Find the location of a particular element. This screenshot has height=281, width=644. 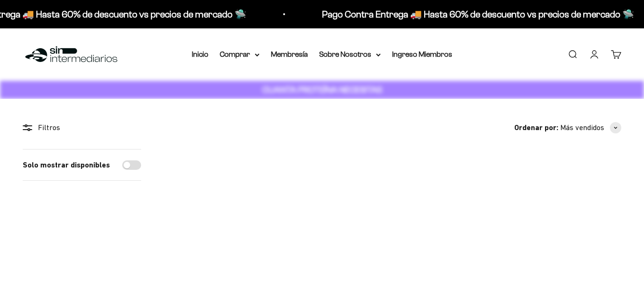

a: Inicio is located at coordinates (200, 54).